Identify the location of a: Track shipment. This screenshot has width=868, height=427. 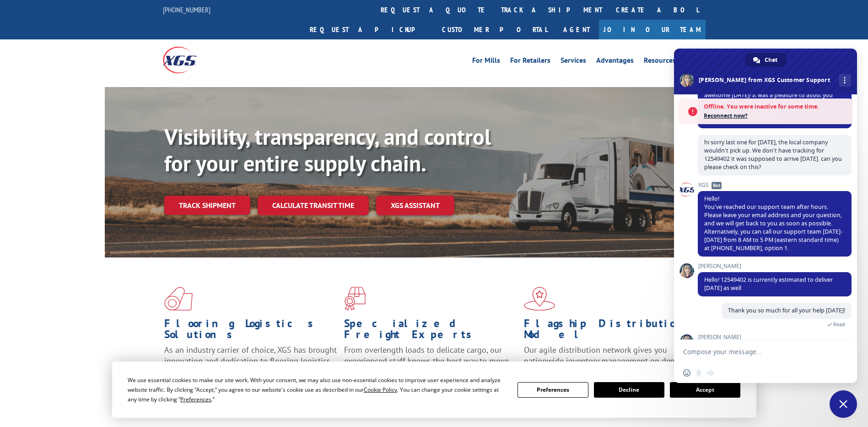
(207, 205).